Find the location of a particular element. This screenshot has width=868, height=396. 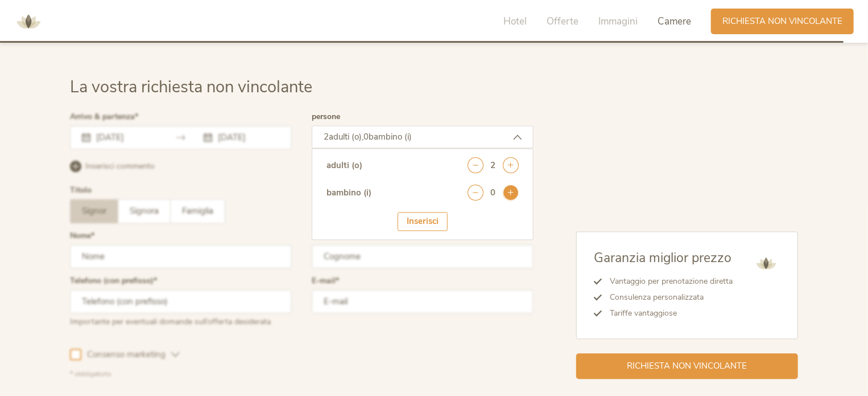

div: 2 is located at coordinates (493, 165).